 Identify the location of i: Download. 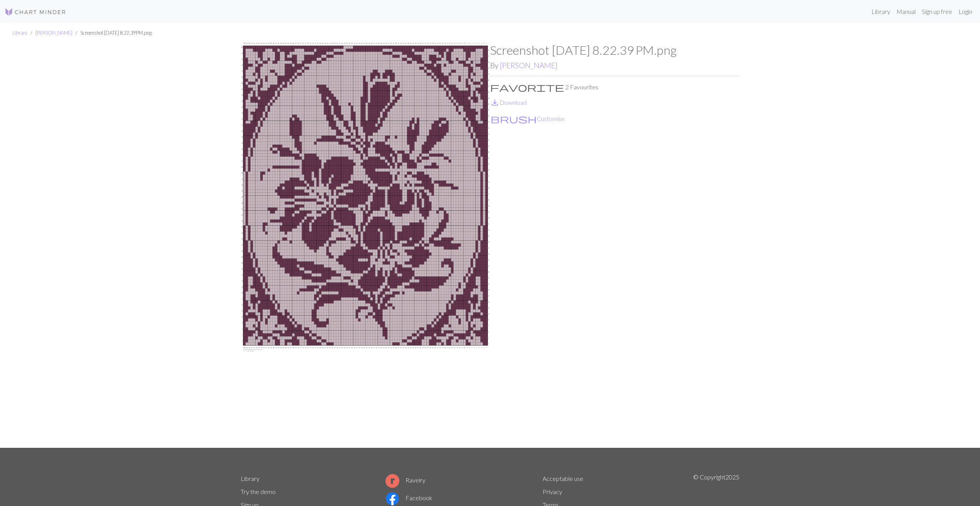
(495, 102).